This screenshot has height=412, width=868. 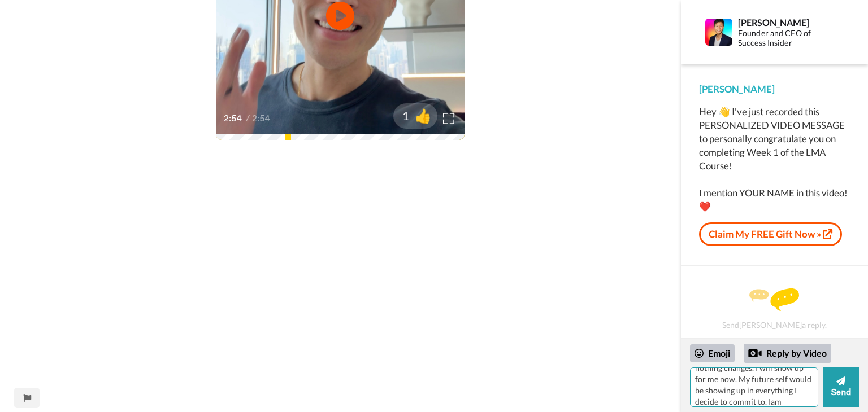 What do you see at coordinates (719, 33) in the screenshot?
I see `img: Profile Image` at bounding box center [719, 33].